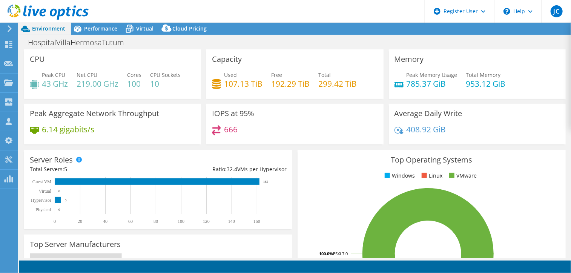 The width and height of the screenshot is (571, 273). Describe the element at coordinates (222, 169) in the screenshot. I see `div: Ratio: VMs per Hypervisor` at that location.